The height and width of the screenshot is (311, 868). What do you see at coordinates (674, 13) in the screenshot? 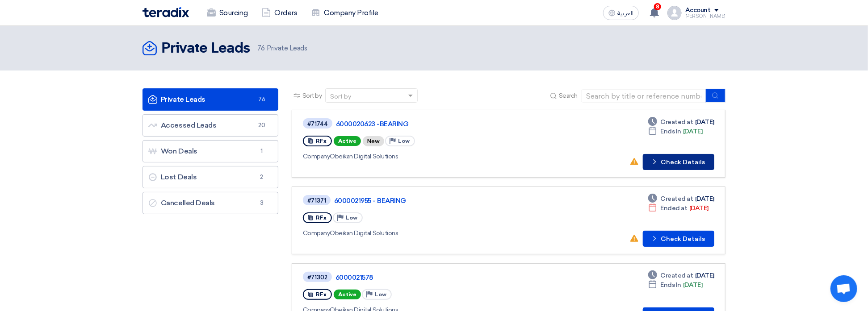
I see `img: profile_test.png` at bounding box center [674, 13].